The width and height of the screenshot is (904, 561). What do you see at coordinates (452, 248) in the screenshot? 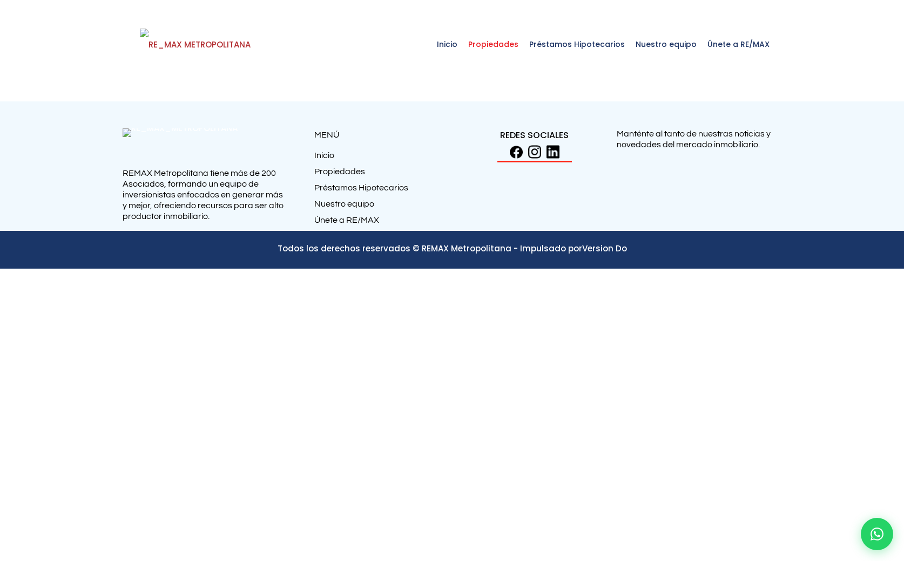
I see `p: Todos los derechos reservados © REMAX Metropolitana - Impulsado por` at bounding box center [452, 248].